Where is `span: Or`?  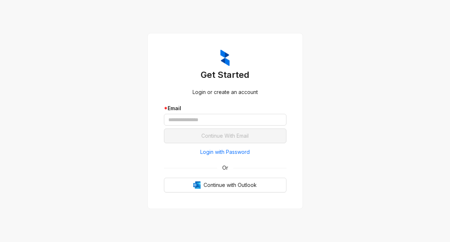 span: Or is located at coordinates (225, 168).